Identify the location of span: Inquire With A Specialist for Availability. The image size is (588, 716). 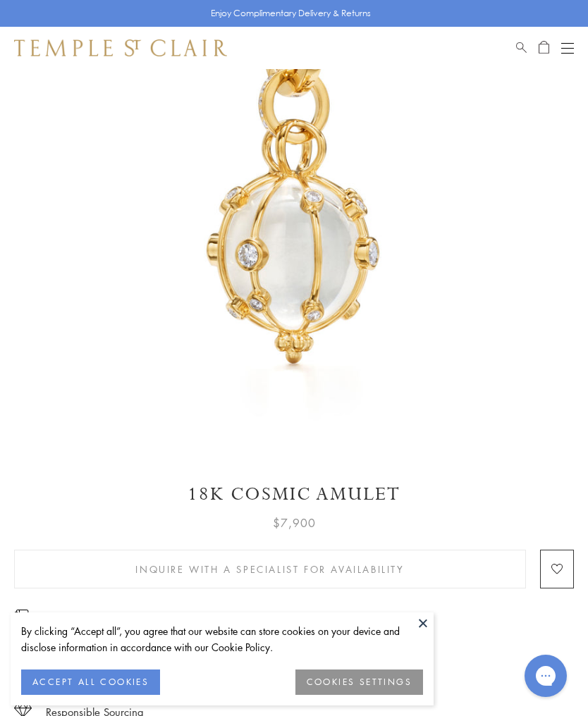
(269, 570).